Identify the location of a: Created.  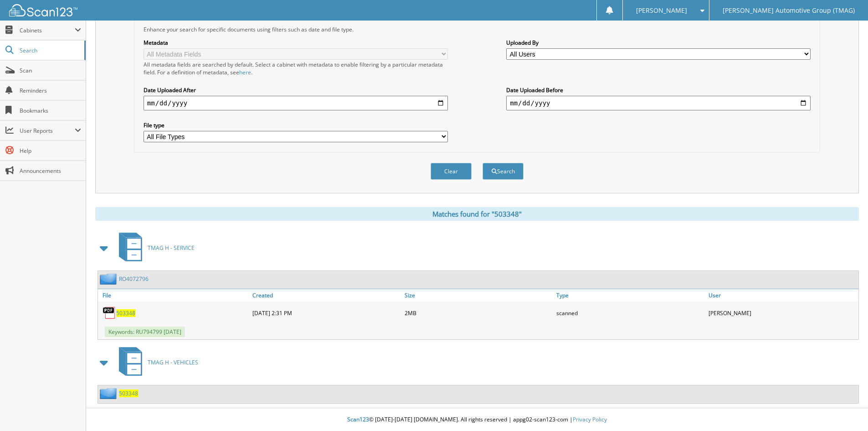
(326, 295).